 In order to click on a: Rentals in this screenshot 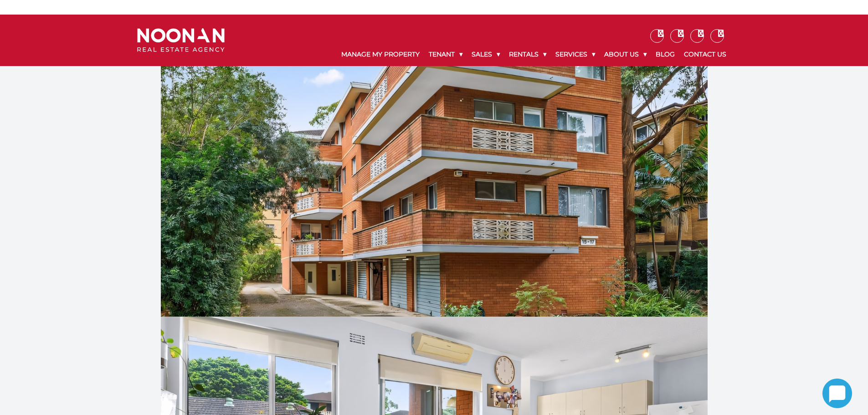, I will do `click(527, 54)`.